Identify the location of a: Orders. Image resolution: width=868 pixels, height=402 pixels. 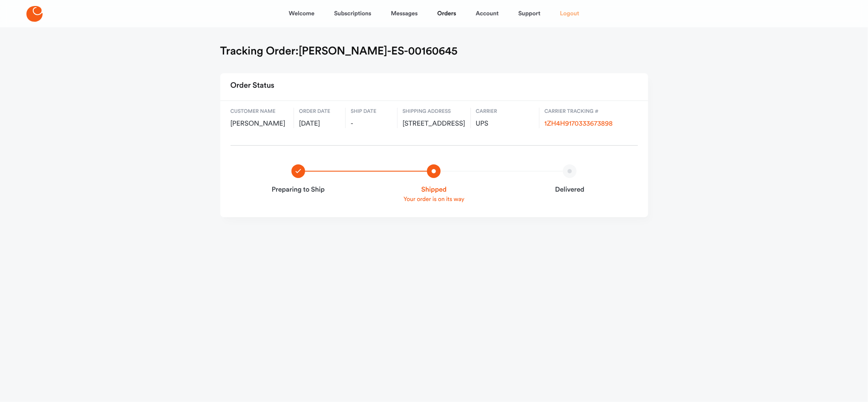
(446, 14).